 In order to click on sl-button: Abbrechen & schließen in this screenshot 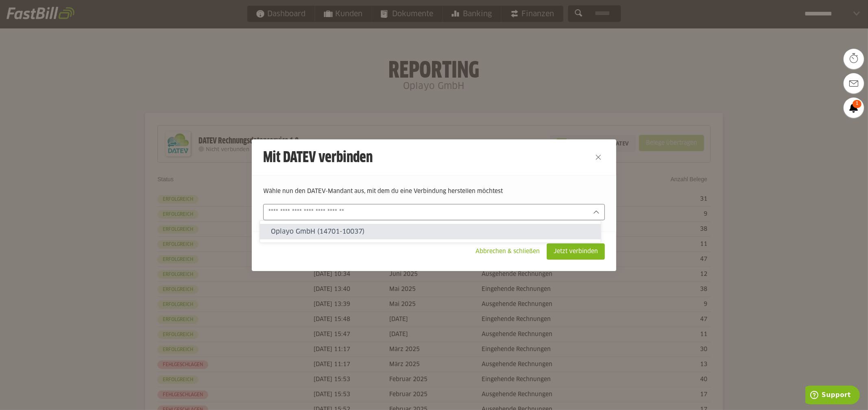, I will do `click(507, 251)`.